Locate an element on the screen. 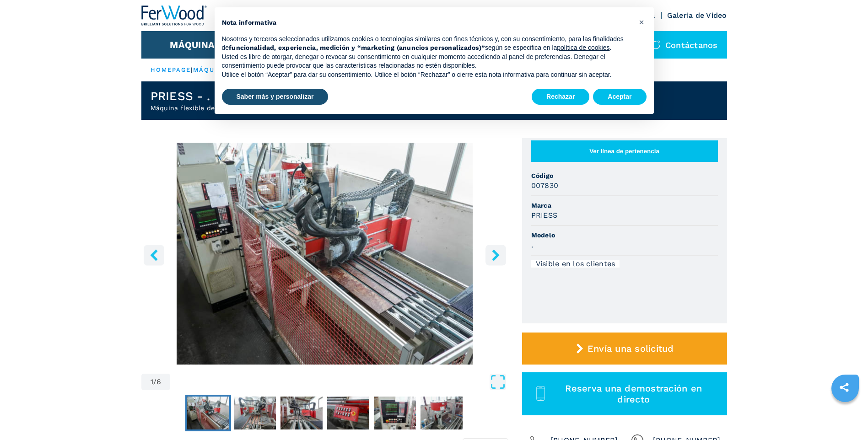  button: Reserva una demostración en directo is located at coordinates (625, 394).